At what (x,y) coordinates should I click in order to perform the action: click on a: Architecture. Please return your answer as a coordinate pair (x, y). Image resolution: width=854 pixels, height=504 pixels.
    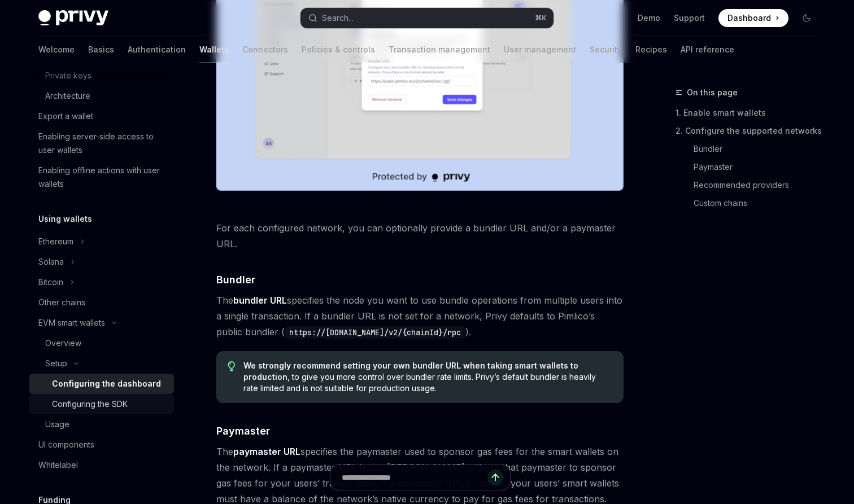
    Looking at the image, I should click on (102, 96).